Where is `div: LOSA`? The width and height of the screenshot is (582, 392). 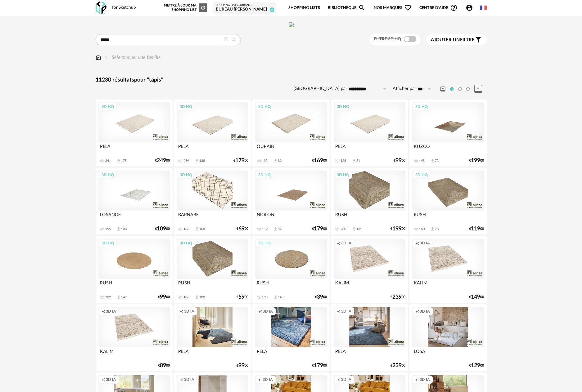
div: LOSA is located at coordinates (448, 354).